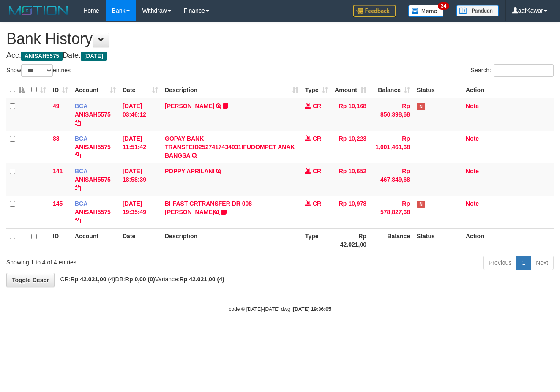 This screenshot has width=560, height=392. What do you see at coordinates (95, 89) in the screenshot?
I see `th: Account: activate to sort column ascending` at bounding box center [95, 89].